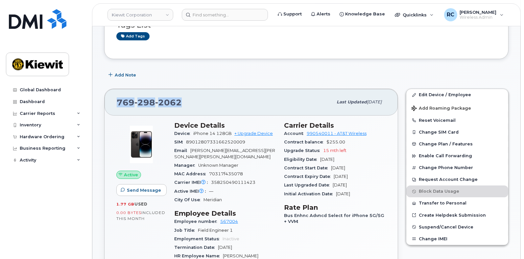  What do you see at coordinates (478, 17) in the screenshot?
I see `span: Wireless Admin` at bounding box center [478, 17].